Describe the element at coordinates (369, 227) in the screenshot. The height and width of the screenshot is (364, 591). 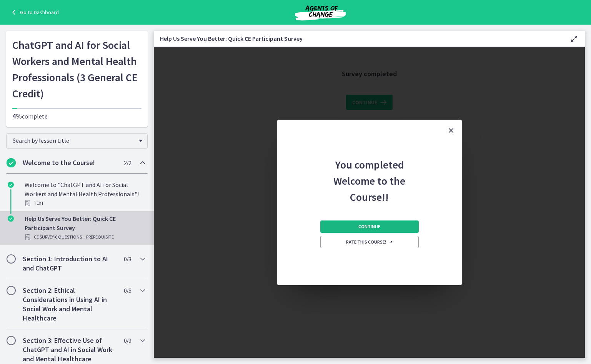
I see `span: Continue` at that location.